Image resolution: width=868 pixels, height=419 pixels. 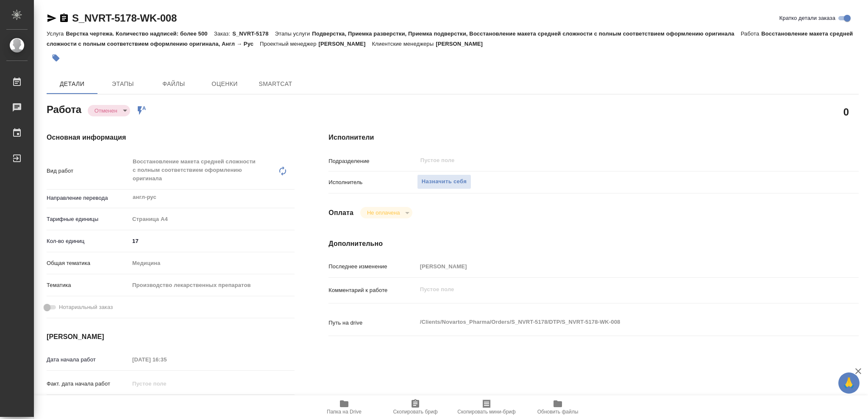 I want to click on h2: Работа, so click(x=64, y=109).